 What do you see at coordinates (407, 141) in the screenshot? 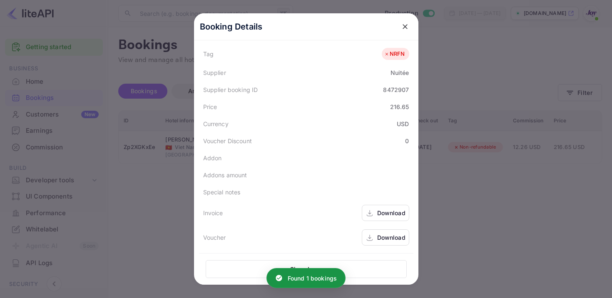
I see `div: 0` at bounding box center [407, 141].